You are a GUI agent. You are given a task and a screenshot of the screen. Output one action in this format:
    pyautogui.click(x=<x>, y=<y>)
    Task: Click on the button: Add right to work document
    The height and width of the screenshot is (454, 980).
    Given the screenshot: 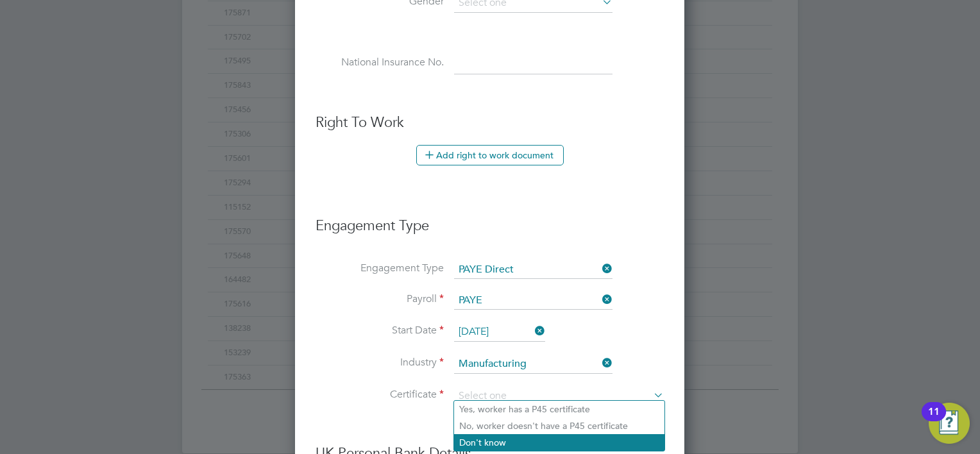 What is the action you would take?
    pyautogui.click(x=490, y=155)
    